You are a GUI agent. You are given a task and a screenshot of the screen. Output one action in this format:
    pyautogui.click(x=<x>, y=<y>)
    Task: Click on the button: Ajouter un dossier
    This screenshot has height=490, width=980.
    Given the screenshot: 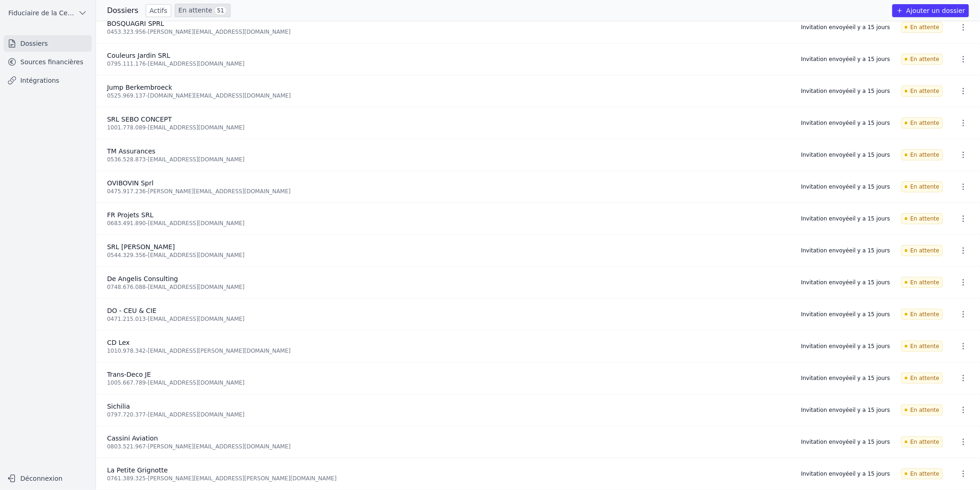 What is the action you would take?
    pyautogui.click(x=931, y=11)
    